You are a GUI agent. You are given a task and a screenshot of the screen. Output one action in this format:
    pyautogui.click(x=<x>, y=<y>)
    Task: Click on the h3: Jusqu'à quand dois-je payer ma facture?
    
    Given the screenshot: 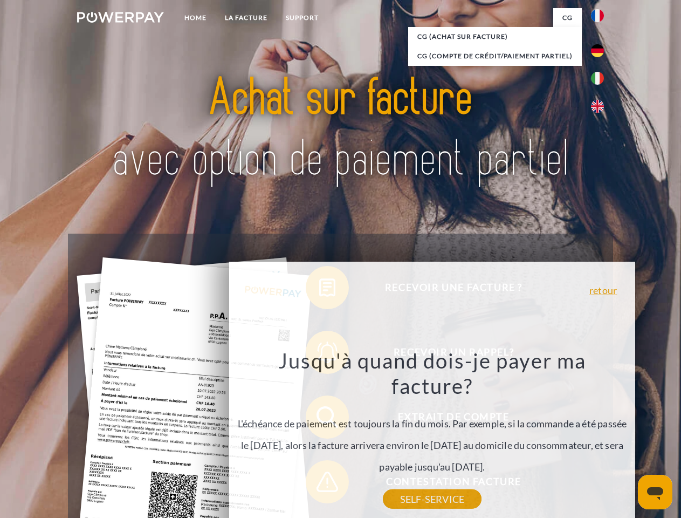 What is the action you would take?
    pyautogui.click(x=433, y=373)
    